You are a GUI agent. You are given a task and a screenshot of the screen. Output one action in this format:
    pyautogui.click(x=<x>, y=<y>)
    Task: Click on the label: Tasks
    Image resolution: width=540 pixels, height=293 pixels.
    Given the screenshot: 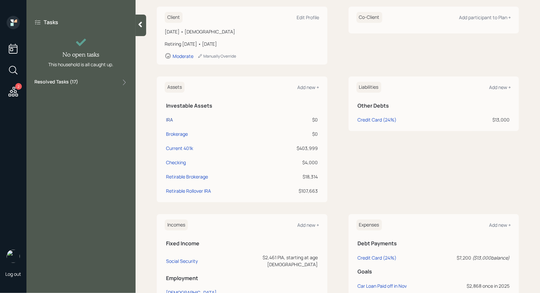 What is the action you would take?
    pyautogui.click(x=51, y=22)
    